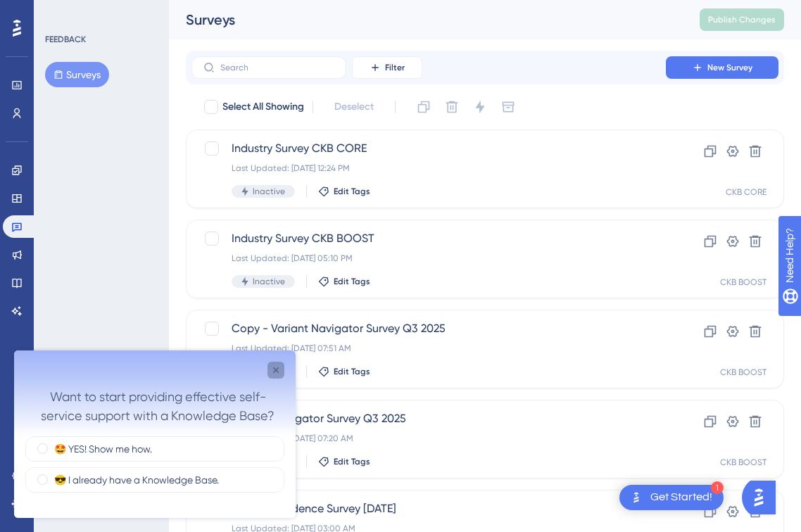 The height and width of the screenshot is (532, 801). Describe the element at coordinates (671, 498) in the screenshot. I see `div: Open Get Started! checklist, remaining modules: 1` at that location.